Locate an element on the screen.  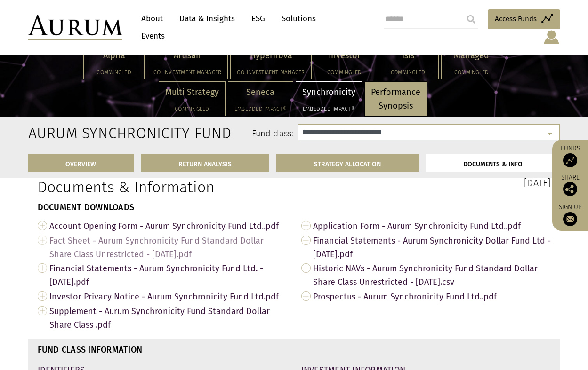
a: OVERVIEW is located at coordinates (81, 163).